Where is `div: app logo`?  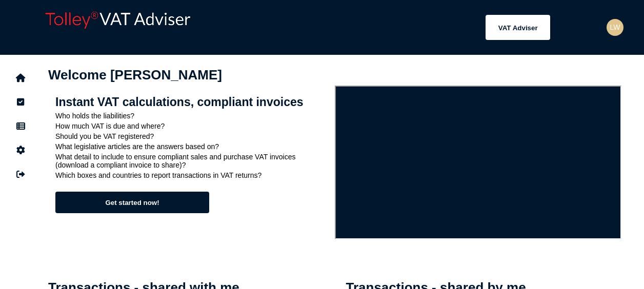
div: app logo is located at coordinates (118, 27).